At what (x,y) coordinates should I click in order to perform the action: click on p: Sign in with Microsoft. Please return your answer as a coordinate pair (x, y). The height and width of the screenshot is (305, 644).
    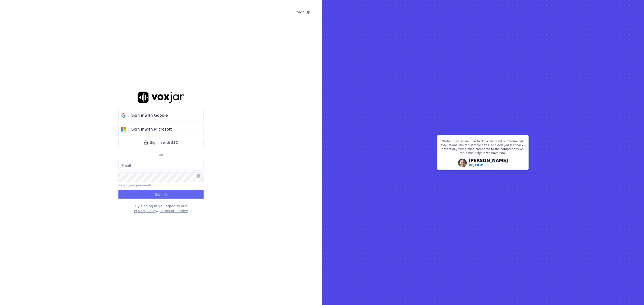
    Looking at the image, I should click on (152, 130).